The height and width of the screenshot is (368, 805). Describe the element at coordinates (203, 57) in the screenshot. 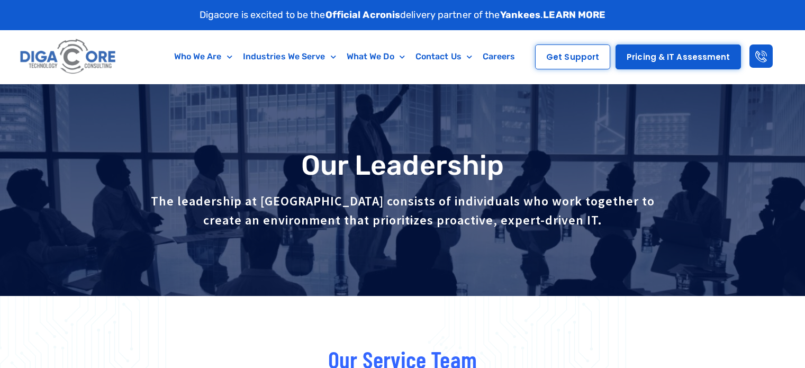

I see `a: Who We Are` at that location.